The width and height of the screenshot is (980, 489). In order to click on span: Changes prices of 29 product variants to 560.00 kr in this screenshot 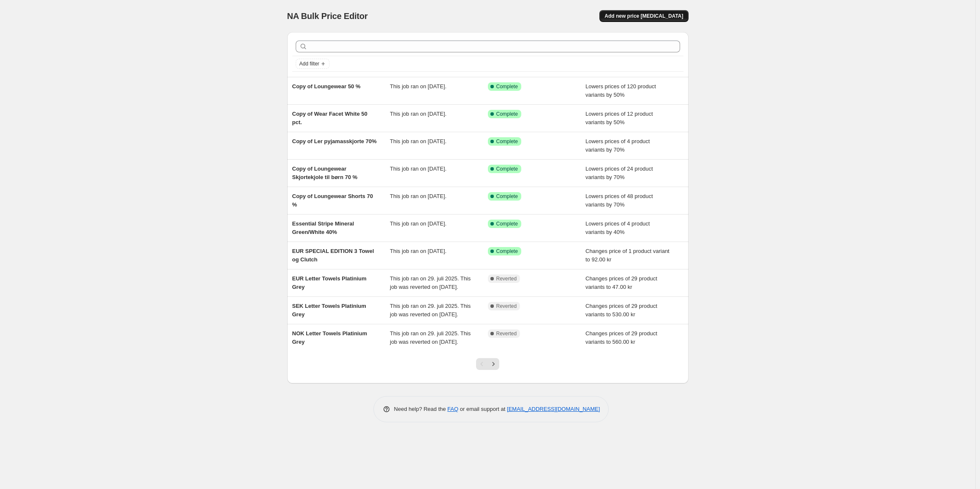, I will do `click(621, 337)`.